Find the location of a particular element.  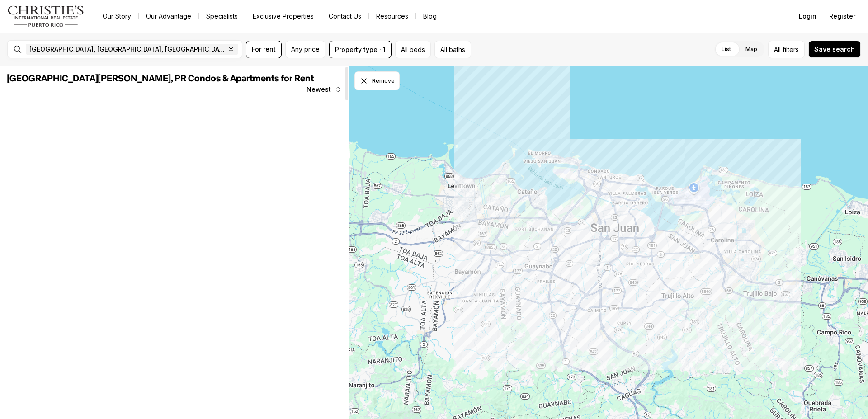

a: Our Story is located at coordinates (117, 16).